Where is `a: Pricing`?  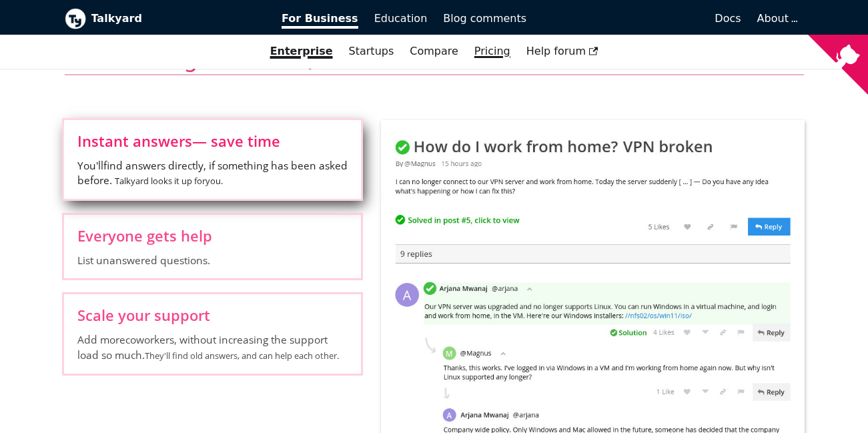 a: Pricing is located at coordinates (492, 51).